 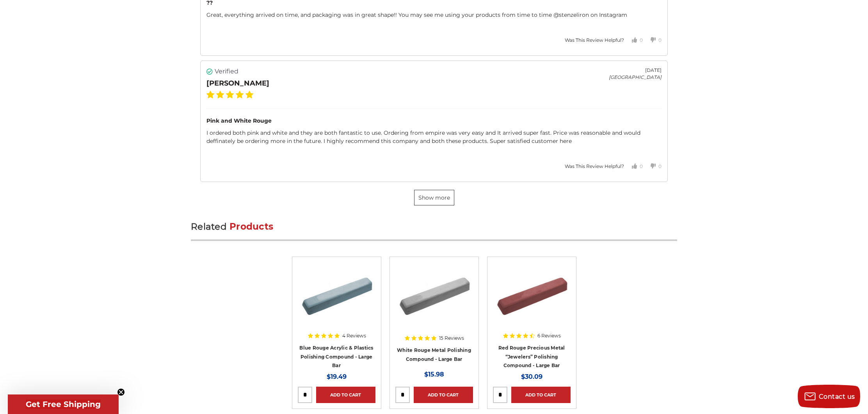 What do you see at coordinates (434, 311) in the screenshot?
I see `a: White Rouge Buffing Compound` at bounding box center [434, 311].